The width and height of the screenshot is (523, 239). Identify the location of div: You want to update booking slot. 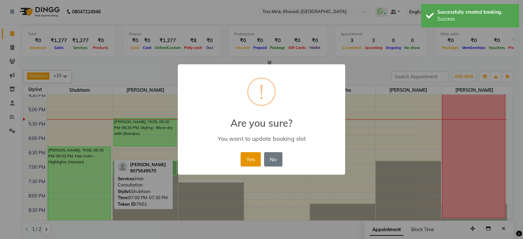
(261, 139).